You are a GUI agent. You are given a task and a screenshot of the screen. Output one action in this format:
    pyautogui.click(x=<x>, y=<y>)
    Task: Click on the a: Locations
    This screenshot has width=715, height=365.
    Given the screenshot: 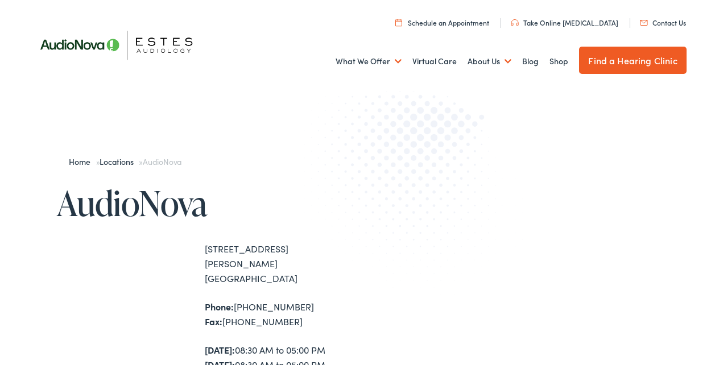 What is the action you would take?
    pyautogui.click(x=119, y=161)
    